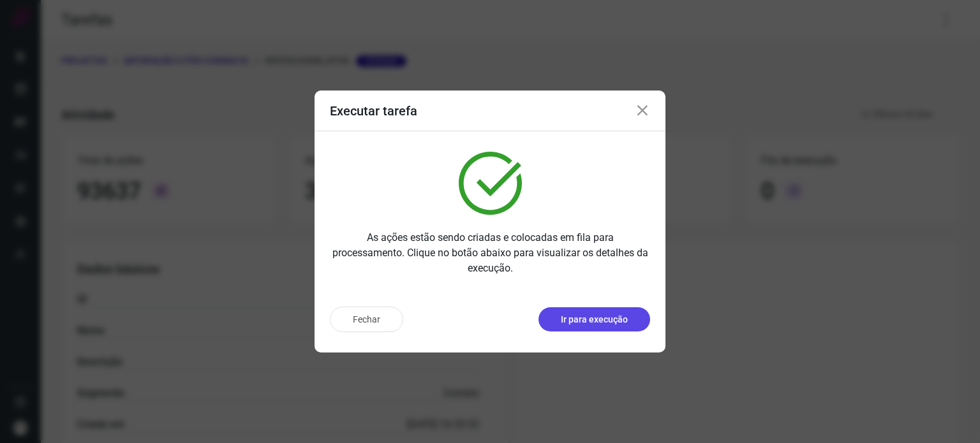 The height and width of the screenshot is (443, 980). What do you see at coordinates (594, 319) in the screenshot?
I see `button: Ir para execução` at bounding box center [594, 319].